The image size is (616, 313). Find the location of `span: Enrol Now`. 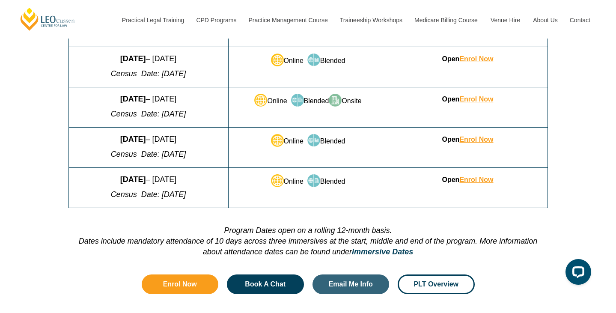

span: Enrol Now is located at coordinates (180, 284).